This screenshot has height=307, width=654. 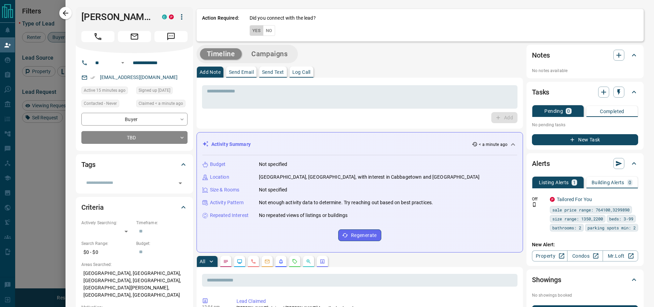 I want to click on span: Message, so click(x=171, y=37).